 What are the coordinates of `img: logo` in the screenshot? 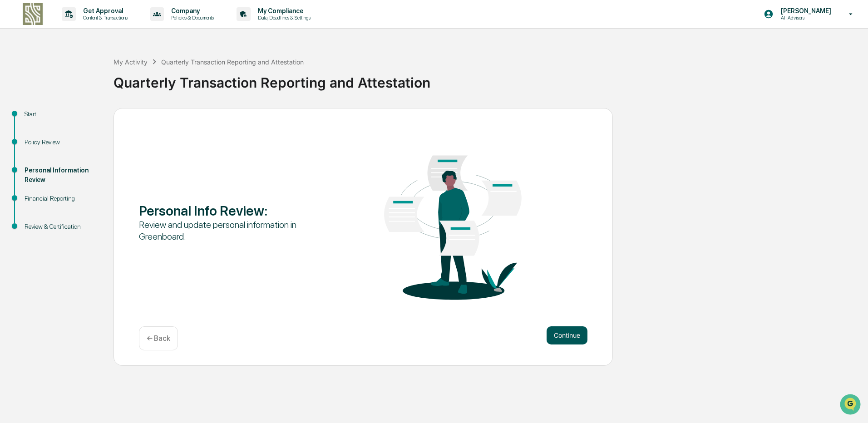 It's located at (33, 14).